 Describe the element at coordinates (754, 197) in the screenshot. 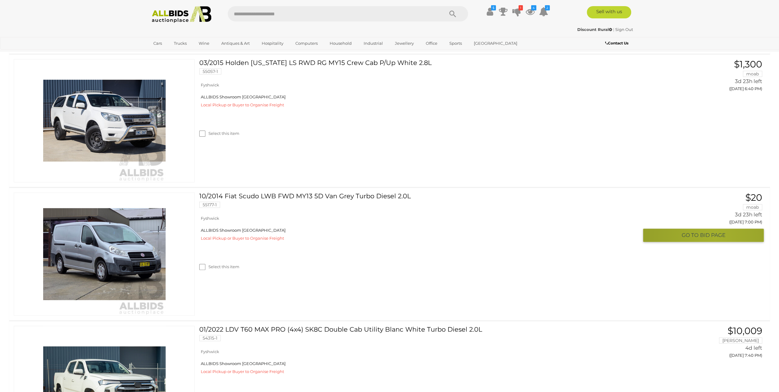

I see `span: $20` at that location.